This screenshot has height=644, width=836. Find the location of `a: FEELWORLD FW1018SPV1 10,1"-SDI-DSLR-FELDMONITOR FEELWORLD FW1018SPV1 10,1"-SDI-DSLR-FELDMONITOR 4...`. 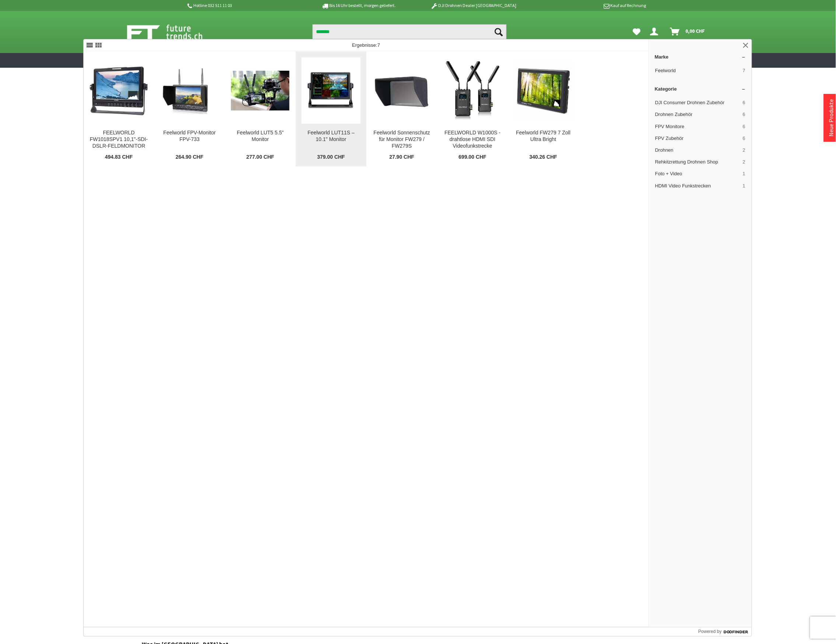

a: FEELWORLD FW1018SPV1 10,1"-SDI-DSLR-FELDMONITOR FEELWORLD FW1018SPV1 10,1"-SDI-DSLR-FELDMONITOR 4... is located at coordinates (118, 109).